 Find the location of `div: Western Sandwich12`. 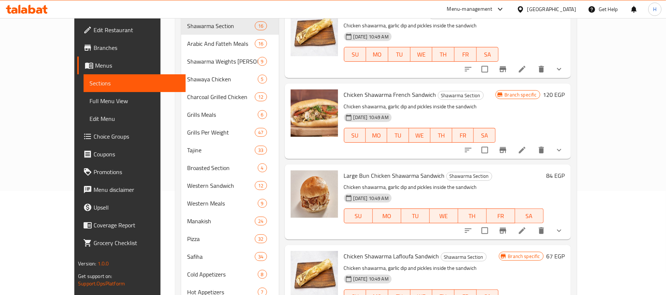

div: Western Sandwich12 is located at coordinates (230, 186).